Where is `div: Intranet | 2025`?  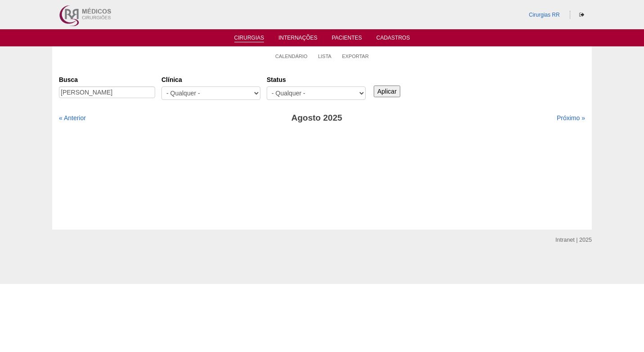 div: Intranet | 2025 is located at coordinates (574, 240).